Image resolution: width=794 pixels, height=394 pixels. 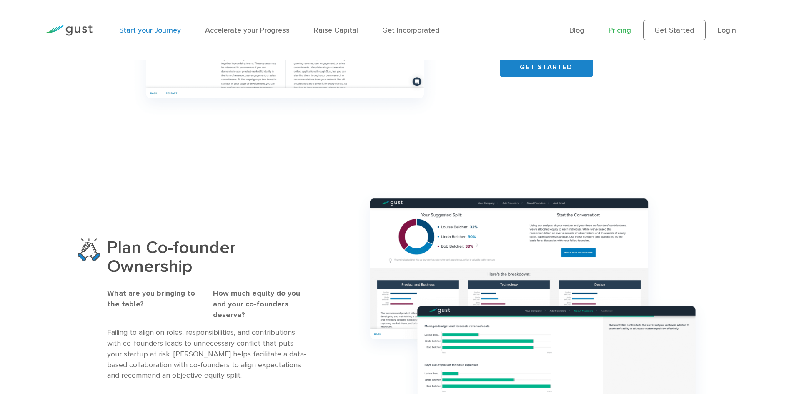 What do you see at coordinates (207, 354) in the screenshot?
I see `p: Failing to align on roles, responsibilities, and contributions with co-founders leads to unnecess...` at bounding box center [207, 354].